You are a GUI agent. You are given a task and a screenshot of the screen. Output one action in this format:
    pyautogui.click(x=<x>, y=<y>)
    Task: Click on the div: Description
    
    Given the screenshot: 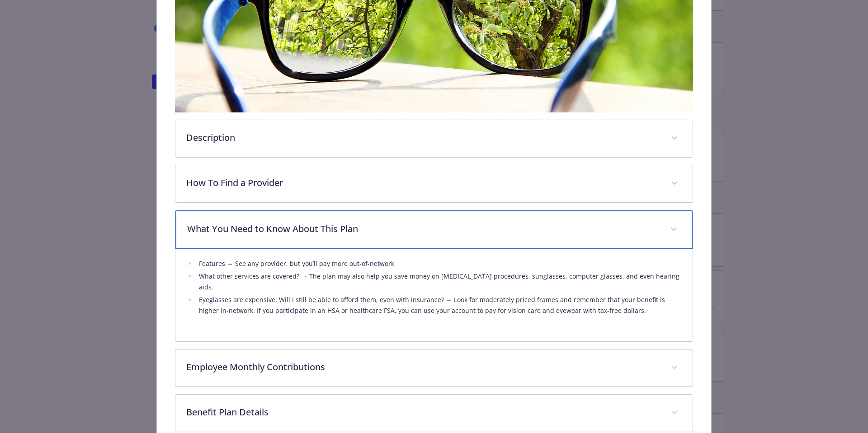 What is the action you would take?
    pyautogui.click(x=434, y=138)
    